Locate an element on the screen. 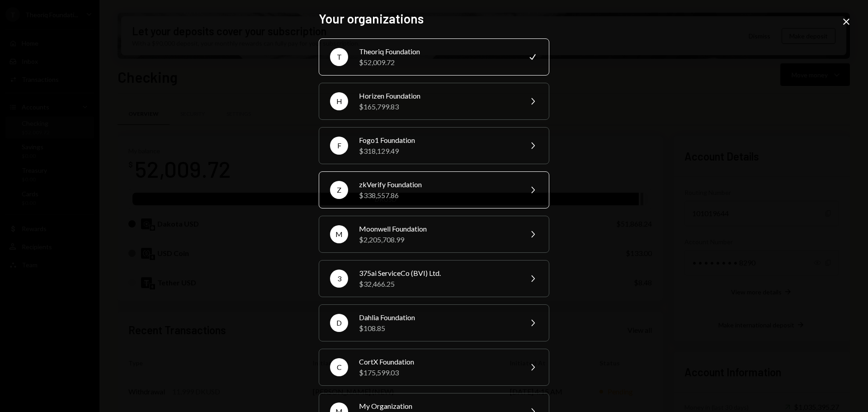  button: HHorizen Foundation$165,799.83 is located at coordinates (434, 101).